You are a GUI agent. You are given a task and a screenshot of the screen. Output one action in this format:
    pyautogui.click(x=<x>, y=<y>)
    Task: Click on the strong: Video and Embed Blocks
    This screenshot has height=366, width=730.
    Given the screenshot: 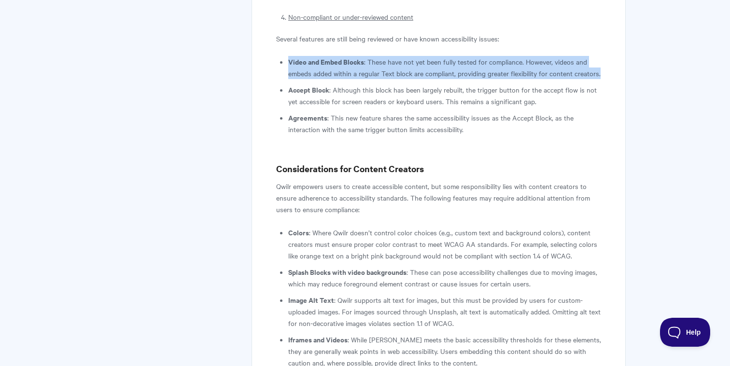 What is the action you would take?
    pyautogui.click(x=326, y=61)
    